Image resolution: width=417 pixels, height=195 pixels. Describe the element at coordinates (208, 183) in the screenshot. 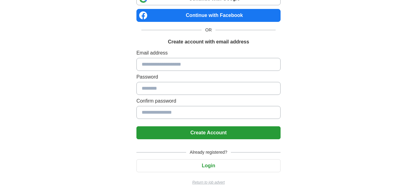

I see `p: Return to job advert` at that location.